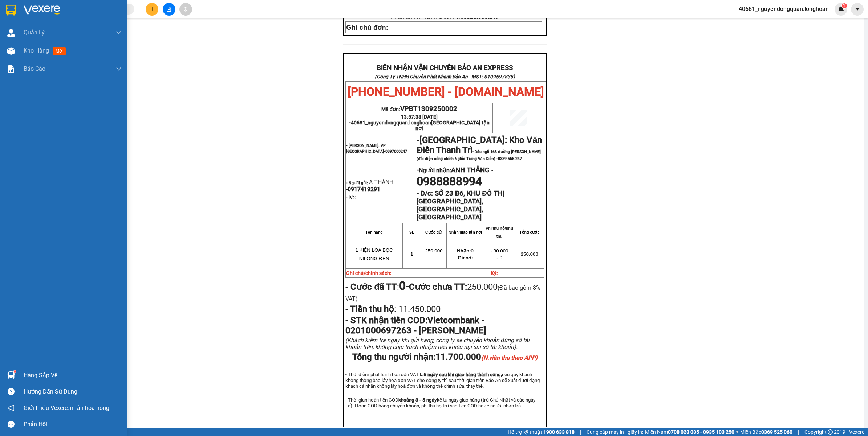 Image resolution: width=868 pixels, height=436 pixels. I want to click on strong: khoảng 3 - 5 ngày, so click(418, 400).